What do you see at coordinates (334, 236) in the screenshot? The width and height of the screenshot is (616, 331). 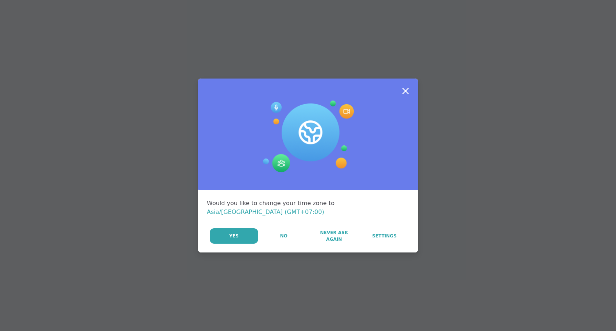 I see `button: Never Ask Again` at bounding box center [334, 236].